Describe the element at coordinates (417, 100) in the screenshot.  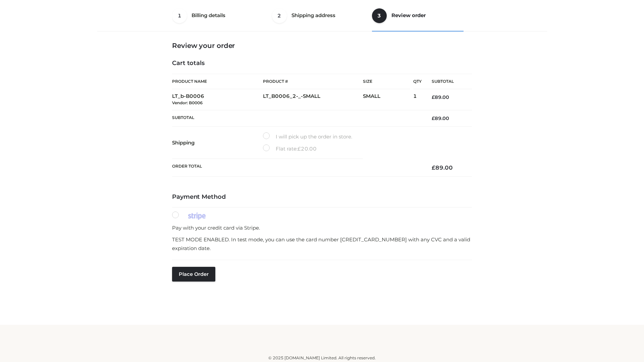
I see `td: 1` at that location.